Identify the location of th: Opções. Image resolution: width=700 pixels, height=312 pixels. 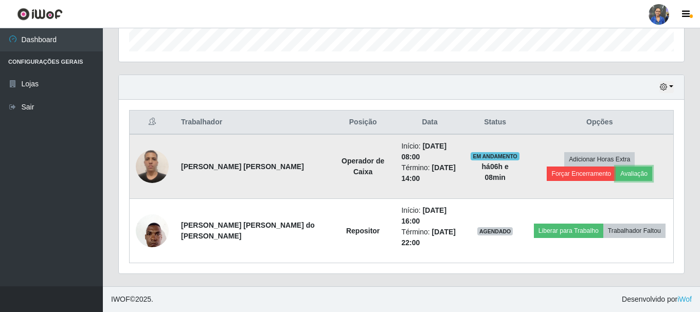
(600, 122).